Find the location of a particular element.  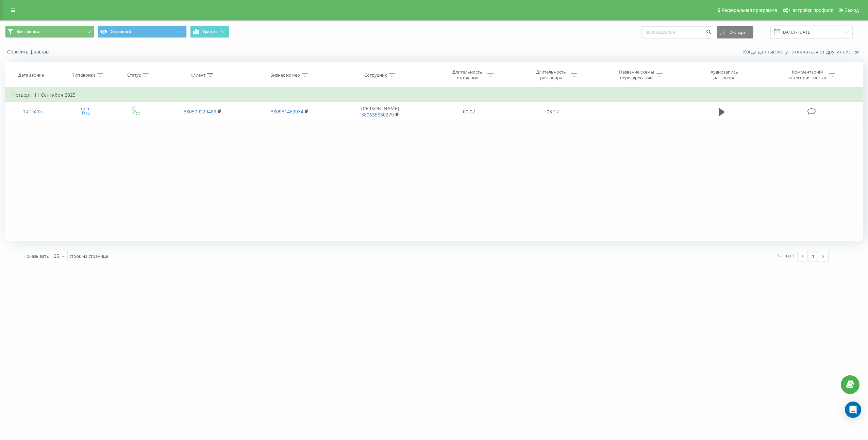

span: строк на странице is located at coordinates (89, 256).